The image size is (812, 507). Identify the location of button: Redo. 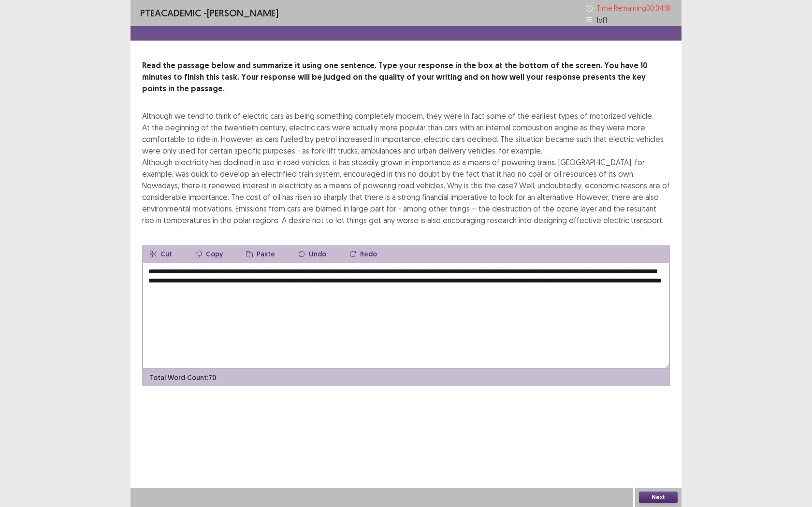
(363, 254).